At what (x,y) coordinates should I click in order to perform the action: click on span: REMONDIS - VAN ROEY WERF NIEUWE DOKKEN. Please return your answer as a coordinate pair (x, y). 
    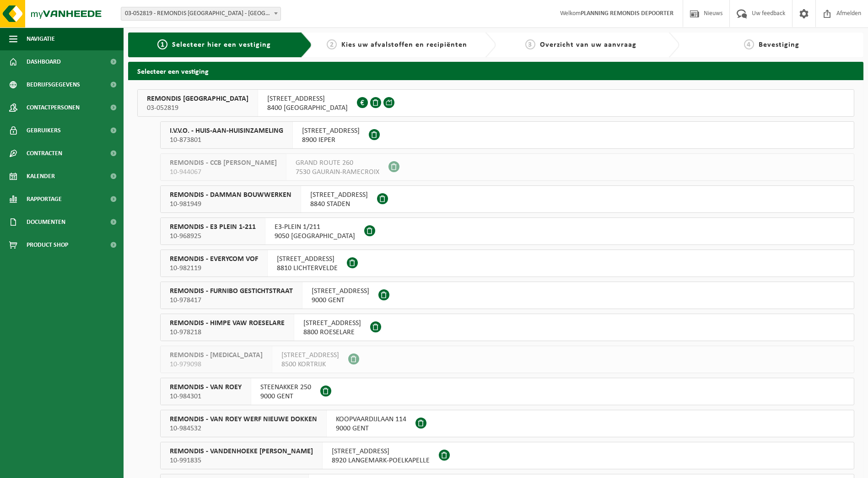
    Looking at the image, I should click on (243, 419).